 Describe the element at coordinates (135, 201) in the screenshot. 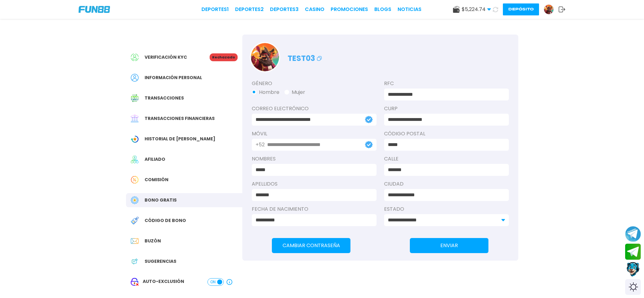

I see `img: Free Bonus` at that location.